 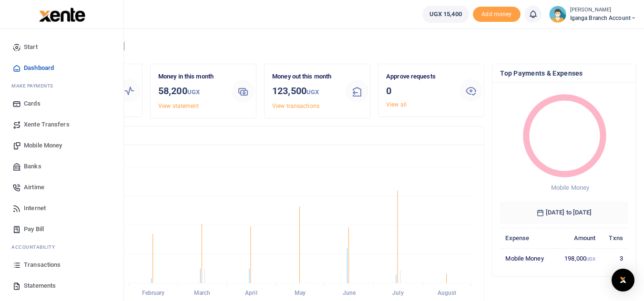 I want to click on a: View all, so click(x=396, y=105).